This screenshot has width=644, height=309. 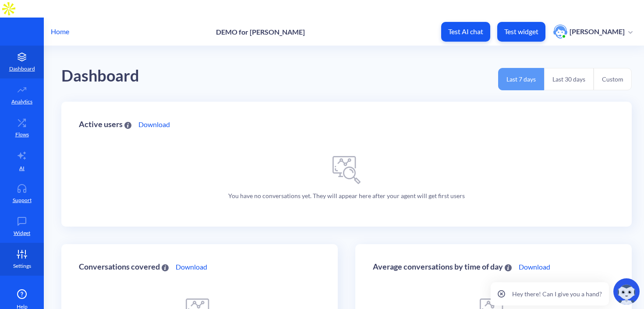 What do you see at coordinates (442, 266) in the screenshot?
I see `div: Average conversations by time of day` at bounding box center [442, 266].